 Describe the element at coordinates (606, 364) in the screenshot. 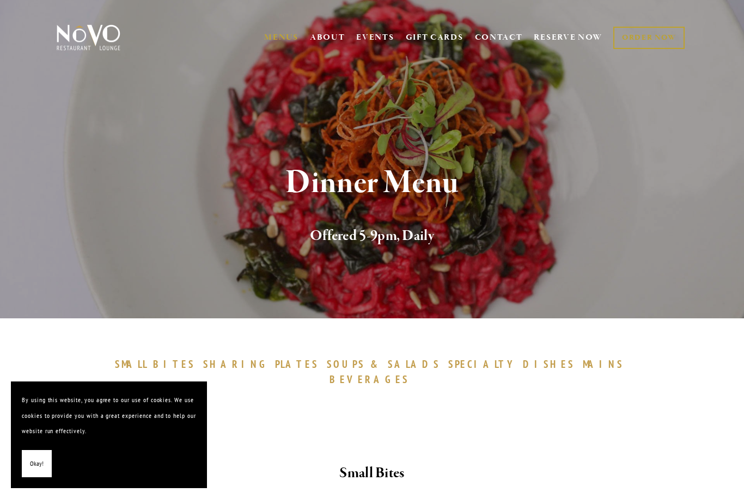

I see `a: MAINS` at that location.